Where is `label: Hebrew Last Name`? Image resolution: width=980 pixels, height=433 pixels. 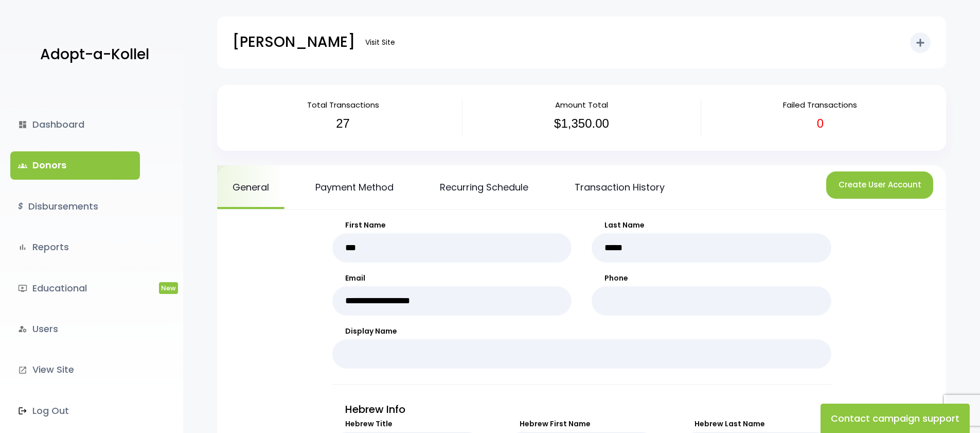
label: Hebrew Last Name is located at coordinates (756, 424).